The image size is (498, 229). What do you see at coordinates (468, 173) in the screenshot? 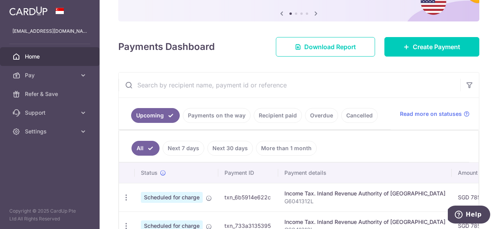
I see `span: Amount` at bounding box center [468, 173].